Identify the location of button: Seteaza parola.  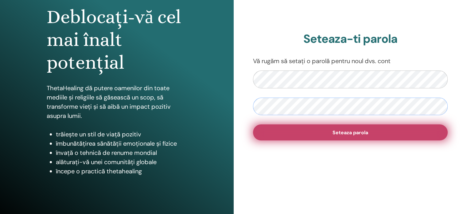
(351, 132).